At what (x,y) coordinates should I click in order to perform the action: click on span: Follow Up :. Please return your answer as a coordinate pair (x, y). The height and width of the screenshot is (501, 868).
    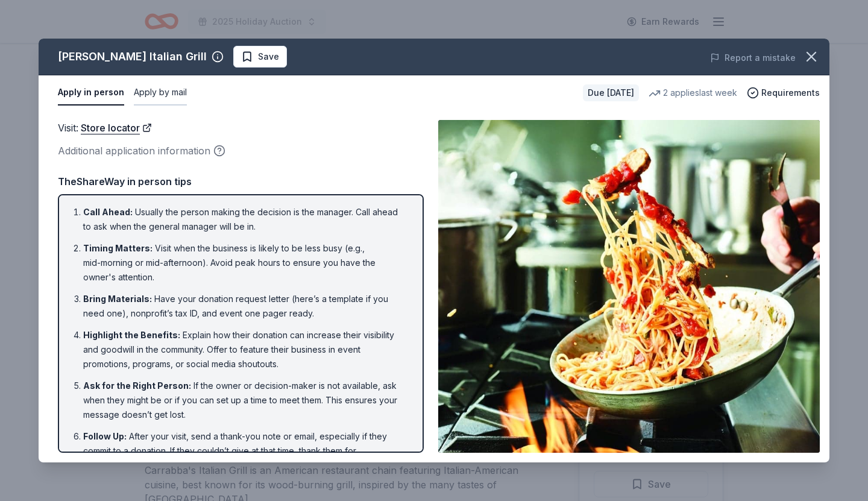
    Looking at the image, I should click on (105, 436).